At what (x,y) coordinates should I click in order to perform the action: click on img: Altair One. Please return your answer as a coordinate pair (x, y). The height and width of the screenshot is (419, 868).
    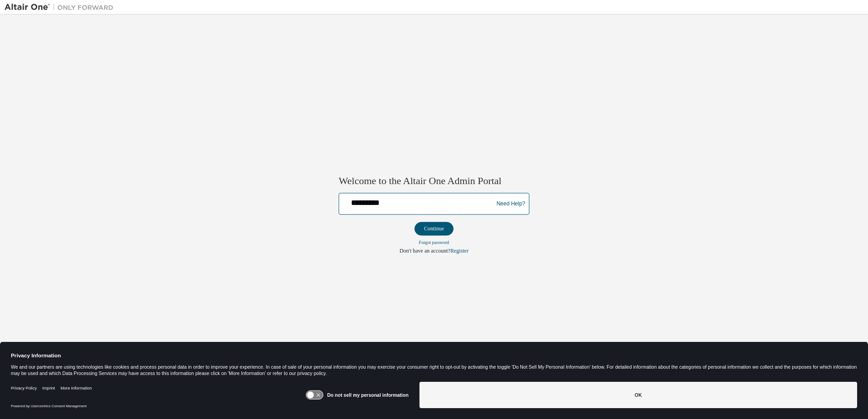
    Looking at the image, I should click on (62, 7).